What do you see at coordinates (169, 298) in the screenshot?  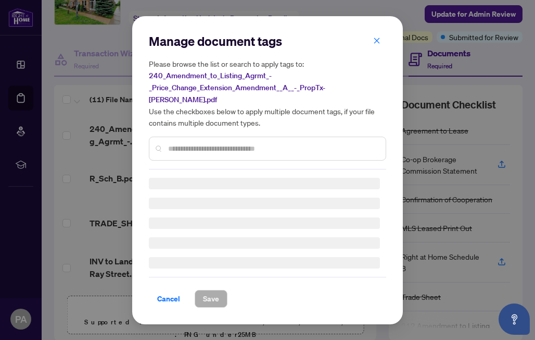 I see `button: Cancel` at bounding box center [169, 298].